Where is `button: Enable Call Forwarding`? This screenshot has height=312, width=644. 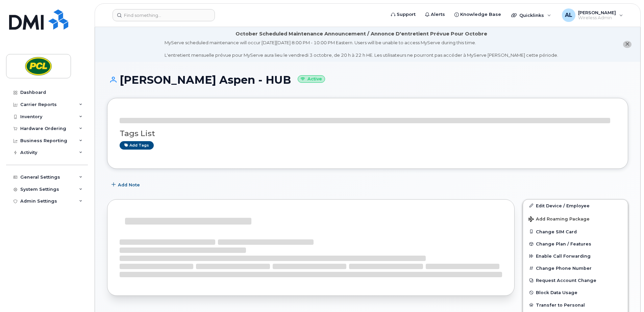 button: Enable Call Forwarding is located at coordinates (575, 256).